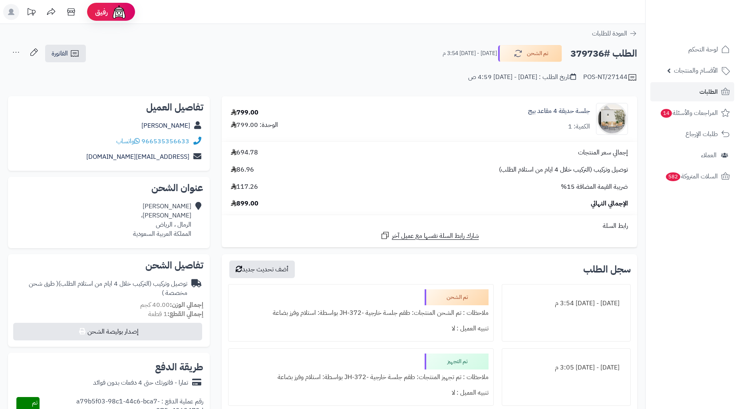 This screenshot has height=409, width=739. Describe the element at coordinates (101, 289) in the screenshot. I see `div: توصيل وتركيب (التركيب خلال 4 ايام من استلام الطلب)` at that location.